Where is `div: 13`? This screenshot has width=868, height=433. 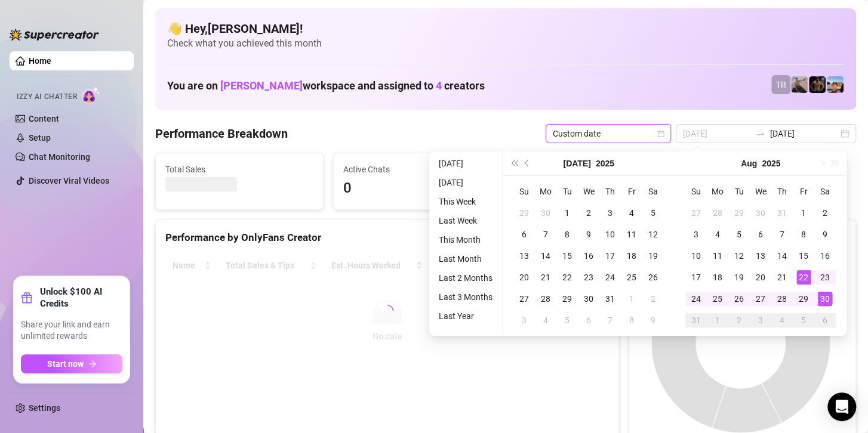 div: 13 is located at coordinates (524, 256).